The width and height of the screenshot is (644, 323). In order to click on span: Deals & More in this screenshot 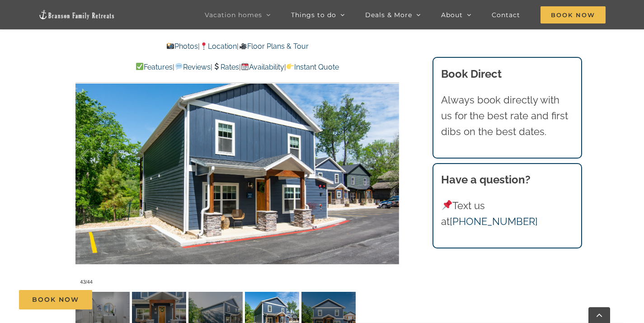, I will do `click(388, 15)`.